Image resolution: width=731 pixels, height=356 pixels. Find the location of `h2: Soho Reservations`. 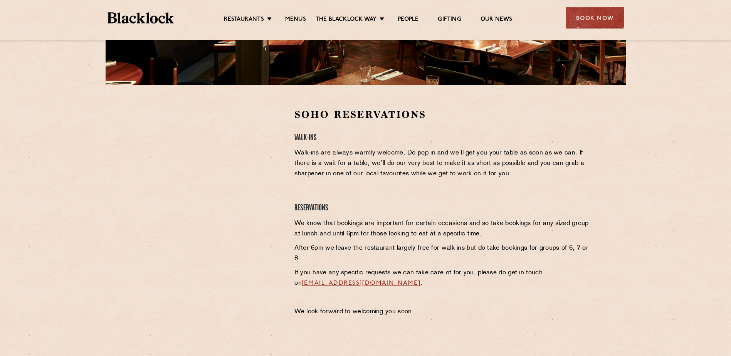

h2: Soho Reservations is located at coordinates (442, 114).